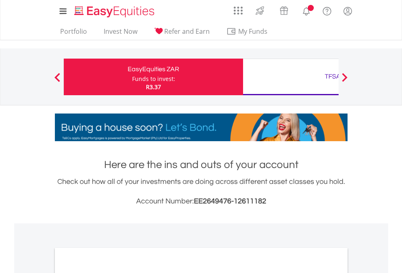 This screenshot has height=273, width=402. I want to click on span: EE2649476-12611182, so click(230, 201).